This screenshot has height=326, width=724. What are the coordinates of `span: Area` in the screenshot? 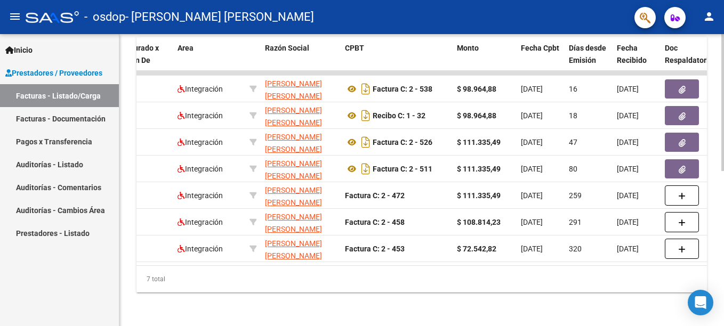 It's located at (186, 48).